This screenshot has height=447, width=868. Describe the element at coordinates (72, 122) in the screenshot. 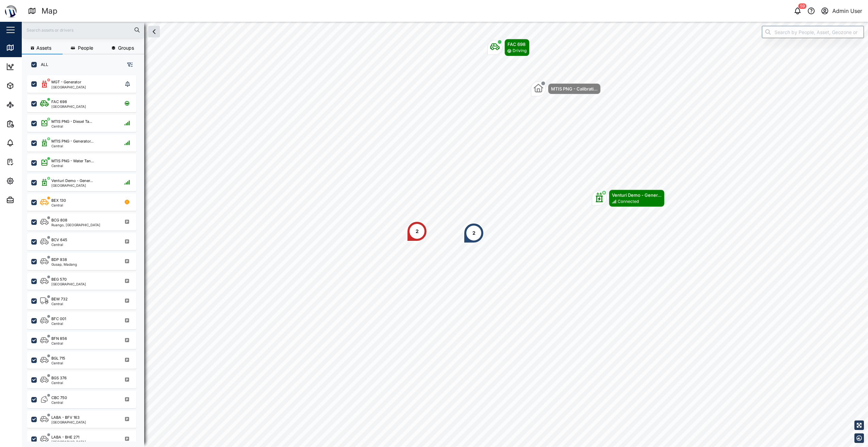

I see `div: MTIS PNG - Diesel Ta...` at that location.